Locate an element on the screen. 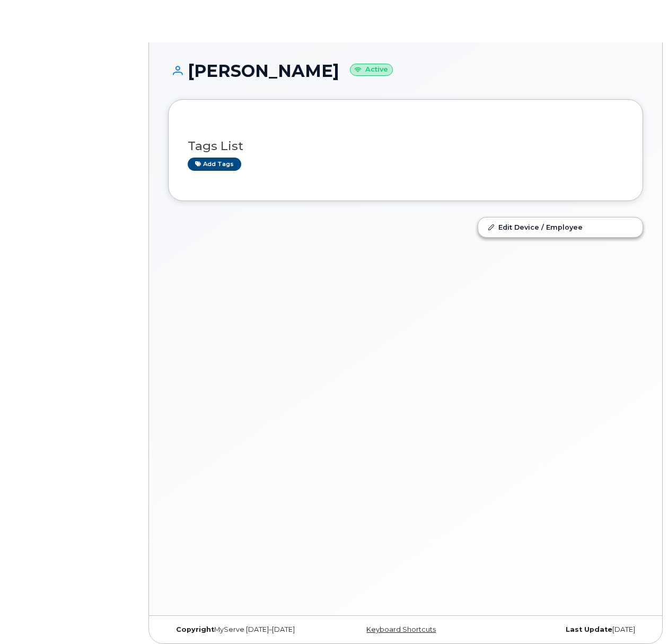 This screenshot has width=668, height=644. a: Edit Device / Employee is located at coordinates (560, 227).